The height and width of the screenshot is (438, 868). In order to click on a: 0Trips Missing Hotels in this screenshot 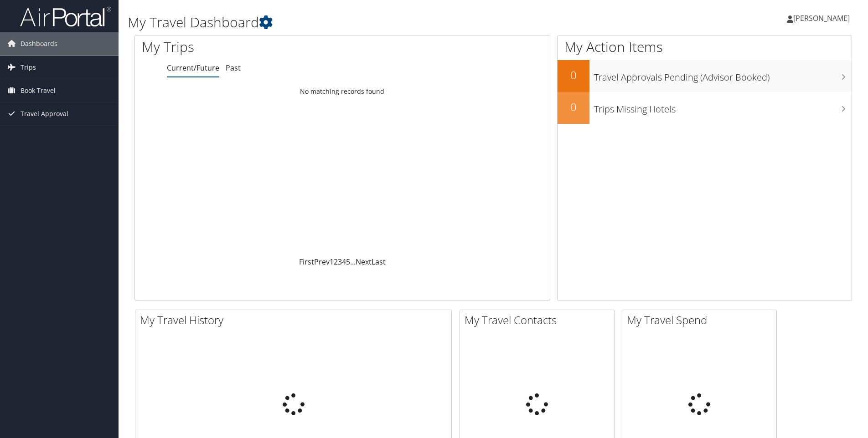, I will do `click(705, 108)`.